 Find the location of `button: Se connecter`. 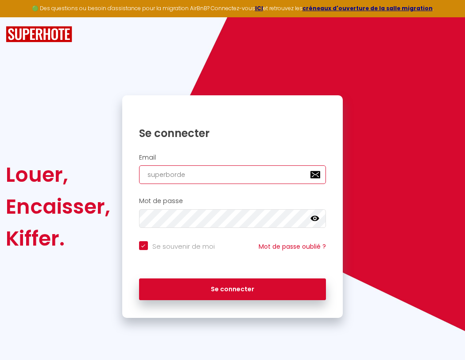

button: Se connecter is located at coordinates (233, 289).